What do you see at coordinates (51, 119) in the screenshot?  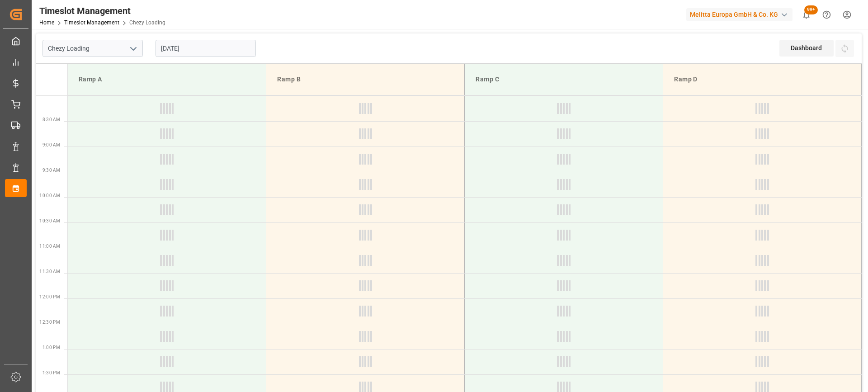 I see `span: 8:30 AM` at bounding box center [51, 119].